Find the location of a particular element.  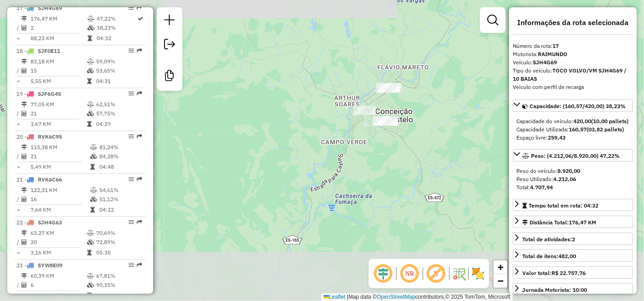

td: 38,23% is located at coordinates (117, 28).